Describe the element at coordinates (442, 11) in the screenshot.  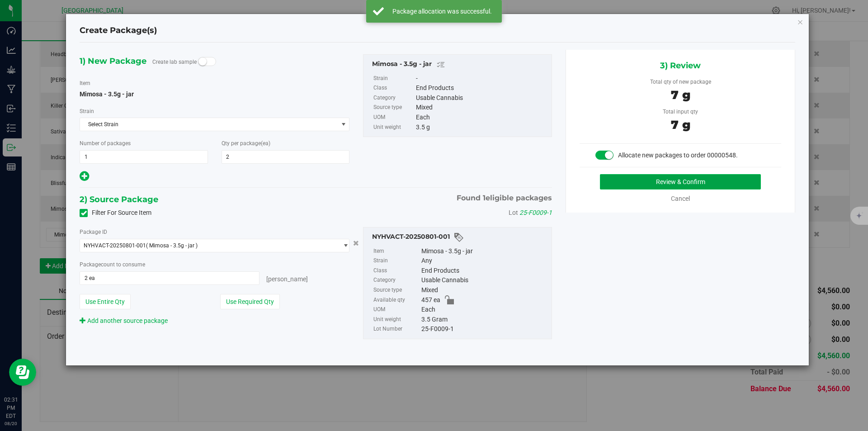
I see `div: Package allocation was successful.` at that location.